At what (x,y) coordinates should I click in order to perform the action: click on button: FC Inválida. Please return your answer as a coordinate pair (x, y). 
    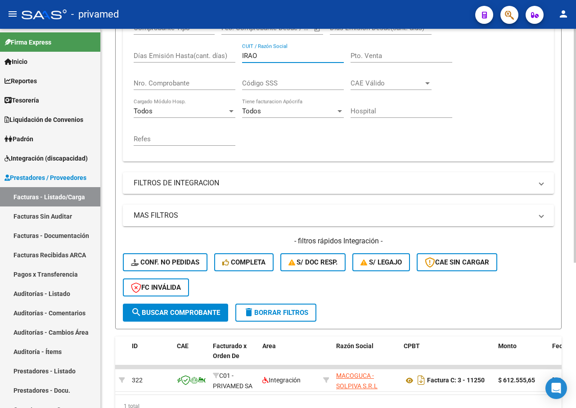
    Looking at the image, I should click on (156, 287).